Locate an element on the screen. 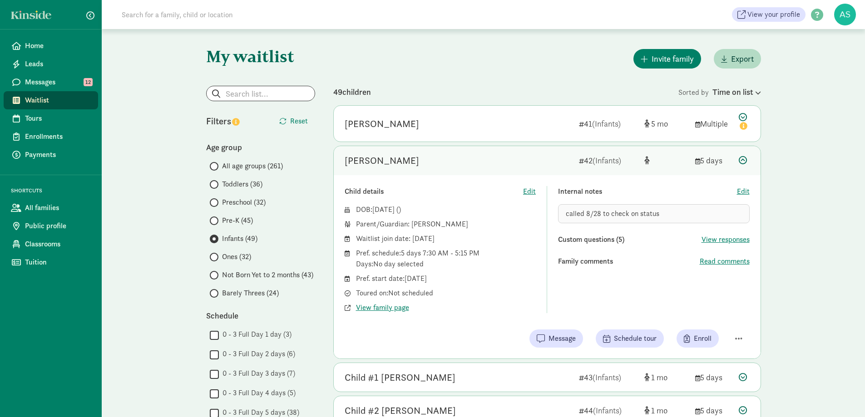 Image resolution: width=865 pixels, height=417 pixels. div: Filters is located at coordinates (233, 121).